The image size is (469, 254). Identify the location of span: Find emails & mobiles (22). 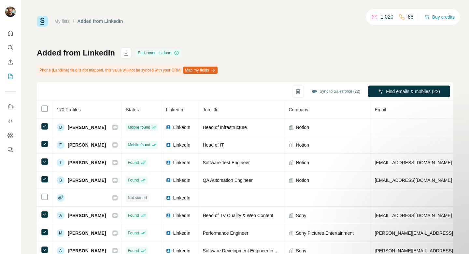
(413, 91).